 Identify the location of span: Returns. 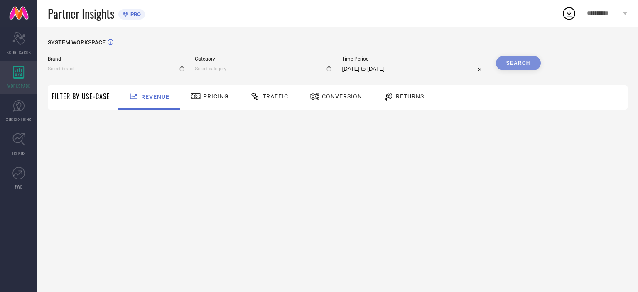
(410, 96).